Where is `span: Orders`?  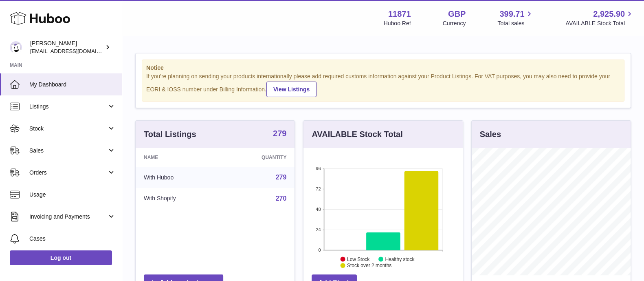 span: Orders is located at coordinates (68, 173).